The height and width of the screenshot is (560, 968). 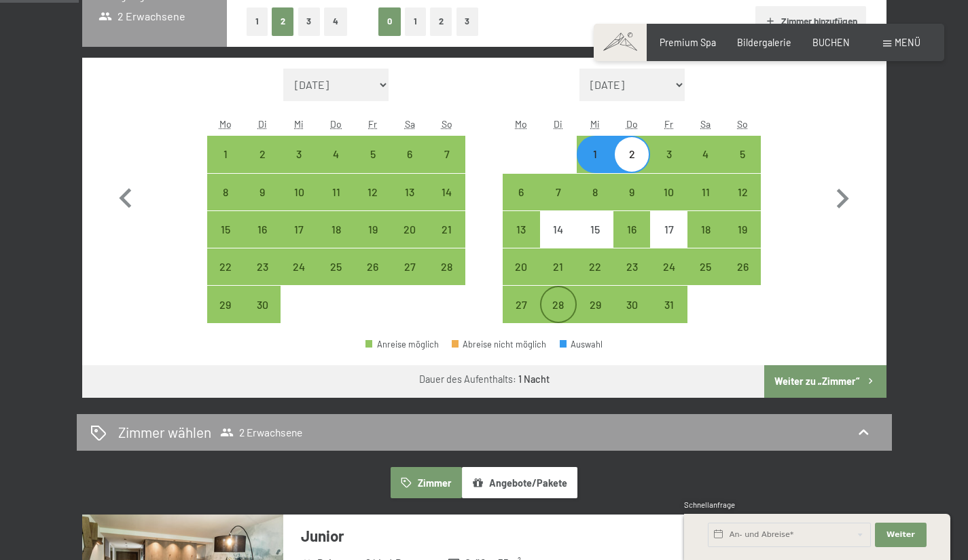 I want to click on abbr: Montag, so click(x=521, y=124).